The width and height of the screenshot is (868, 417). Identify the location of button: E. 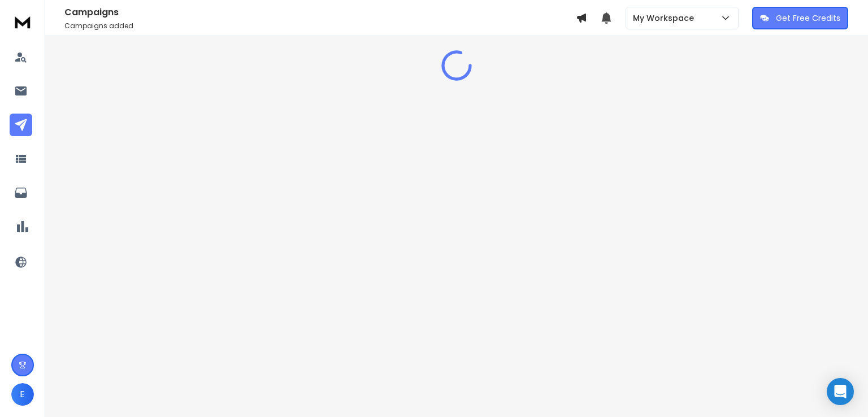
(23, 394).